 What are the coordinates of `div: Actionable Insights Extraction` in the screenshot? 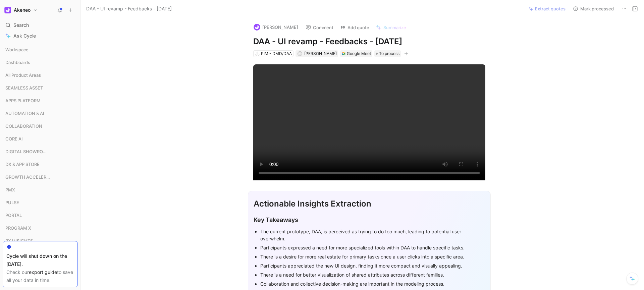 It's located at (369, 203).